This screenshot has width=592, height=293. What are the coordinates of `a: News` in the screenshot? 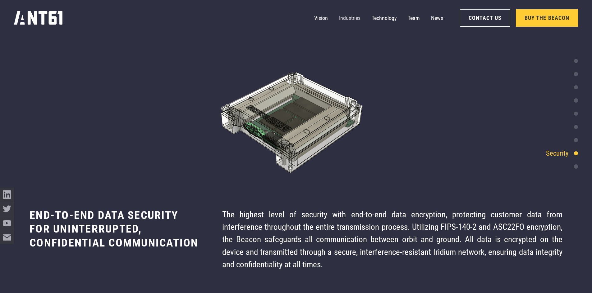 It's located at (437, 18).